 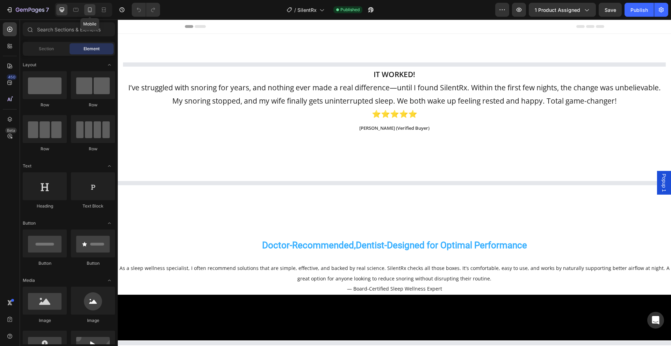 What do you see at coordinates (29, 281) in the screenshot?
I see `span: Media` at bounding box center [29, 281].